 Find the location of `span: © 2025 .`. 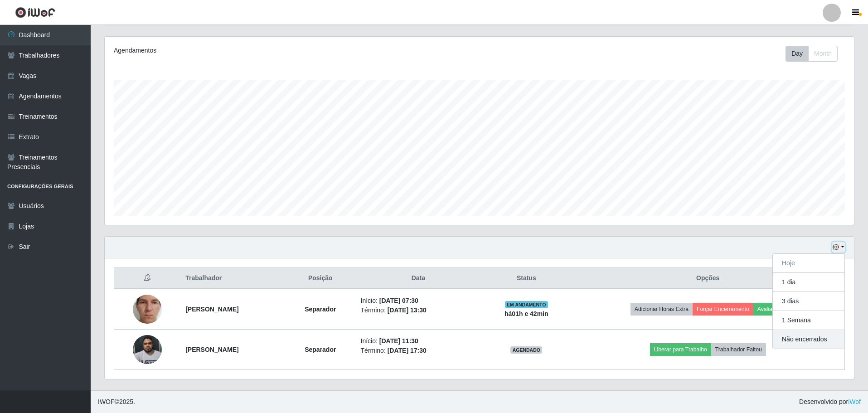

span: © 2025 . is located at coordinates (117, 402).